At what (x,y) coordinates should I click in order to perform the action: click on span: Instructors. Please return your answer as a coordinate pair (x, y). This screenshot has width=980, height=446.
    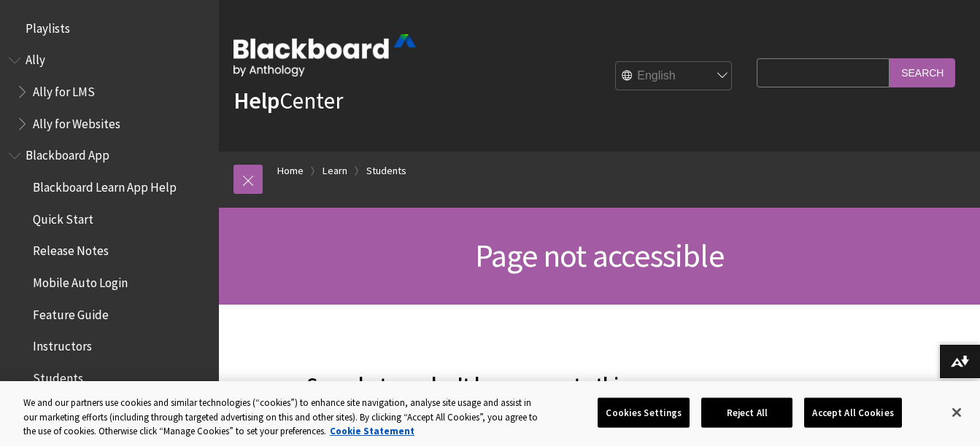
    Looking at the image, I should click on (62, 344).